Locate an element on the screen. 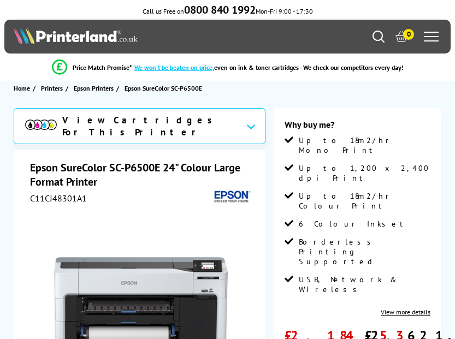 The width and height of the screenshot is (455, 339). span: Home is located at coordinates (22, 88).